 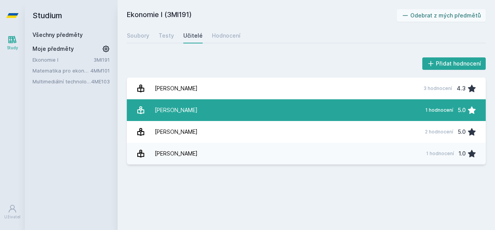 What do you see at coordinates (12, 211) in the screenshot?
I see `a: Uživatel` at bounding box center [12, 211].